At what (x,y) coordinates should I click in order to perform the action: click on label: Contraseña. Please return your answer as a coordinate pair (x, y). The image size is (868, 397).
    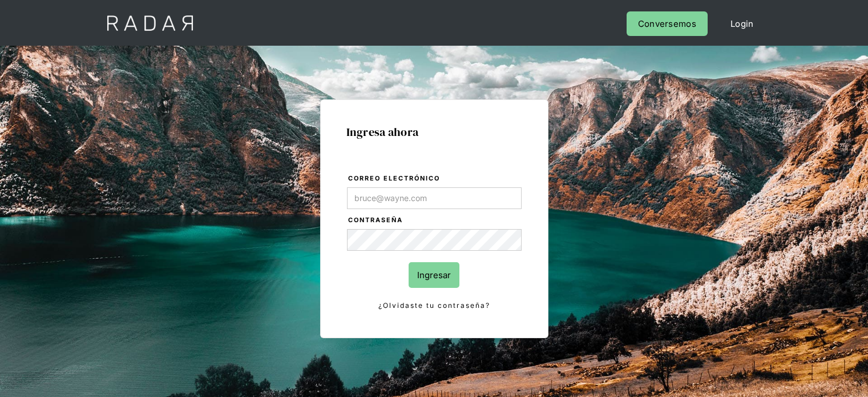
    Looking at the image, I should click on (435, 221).